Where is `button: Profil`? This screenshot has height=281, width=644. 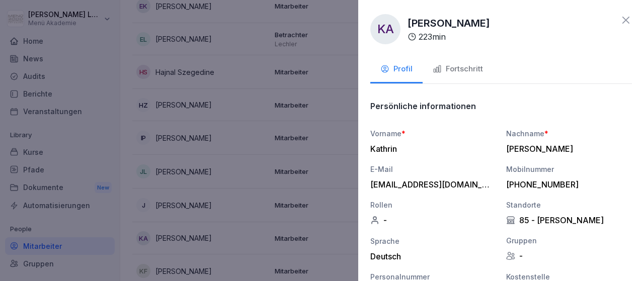 button: Profil is located at coordinates (396, 70).